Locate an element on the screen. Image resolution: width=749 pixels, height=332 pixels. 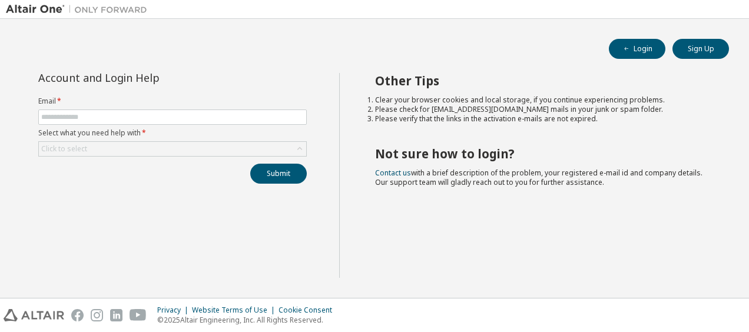
img: altair_logo.svg is located at coordinates (34, 315).